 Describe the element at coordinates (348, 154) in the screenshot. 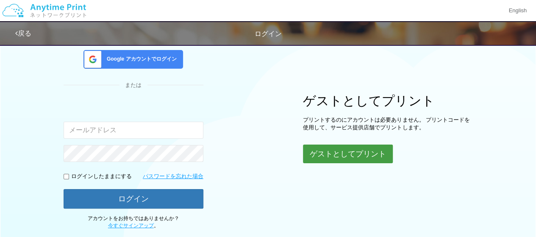

I see `button: ゲストとしてプリント` at that location.